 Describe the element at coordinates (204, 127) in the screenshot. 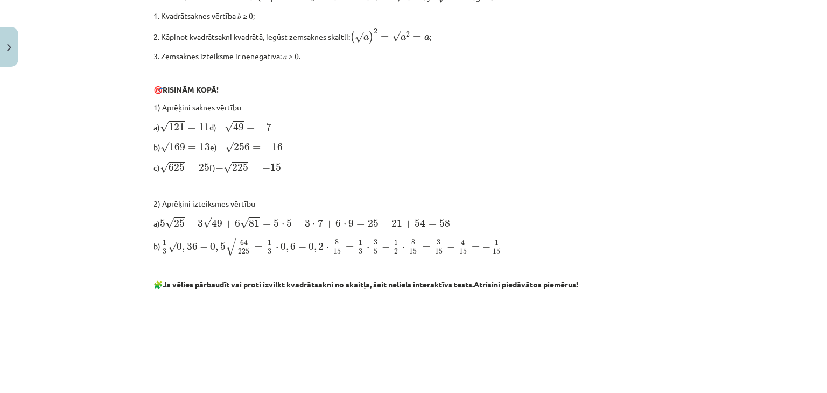

I see `span: 11` at that location.